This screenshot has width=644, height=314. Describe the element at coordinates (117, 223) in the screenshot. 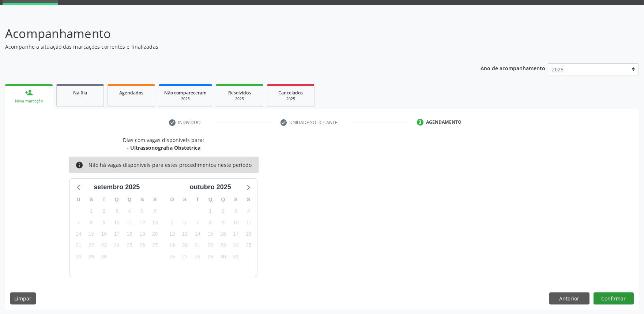

I see `span: quarta-feira, 10 de setembro de 2025` at that location.